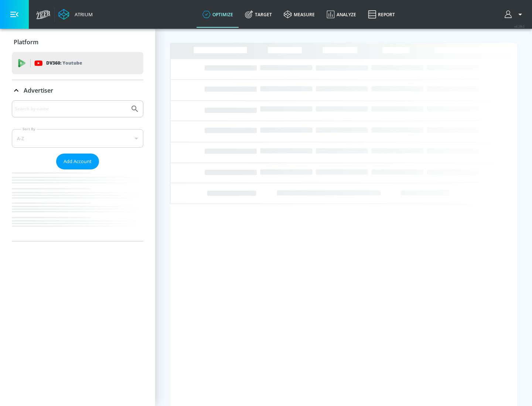  I want to click on a: measure, so click(299, 15).